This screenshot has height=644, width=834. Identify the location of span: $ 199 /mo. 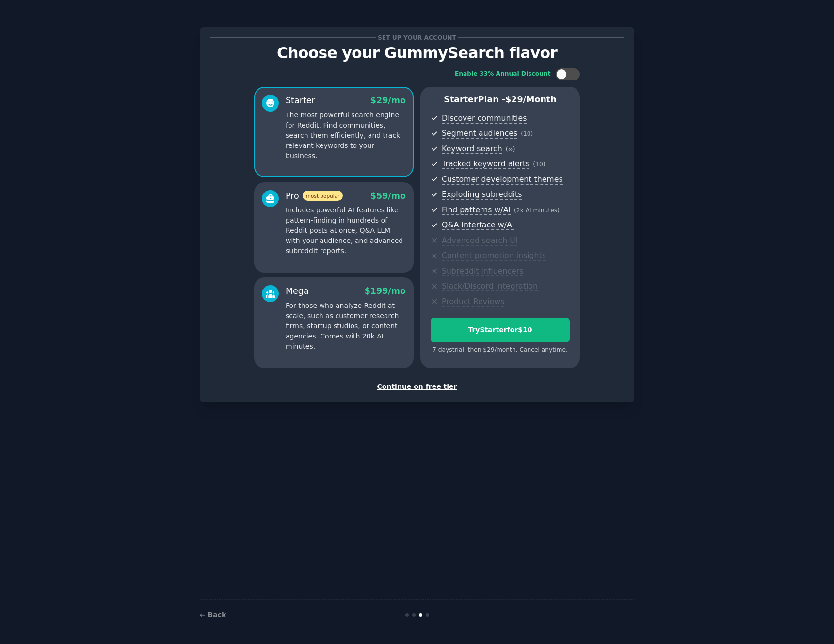
(385, 291).